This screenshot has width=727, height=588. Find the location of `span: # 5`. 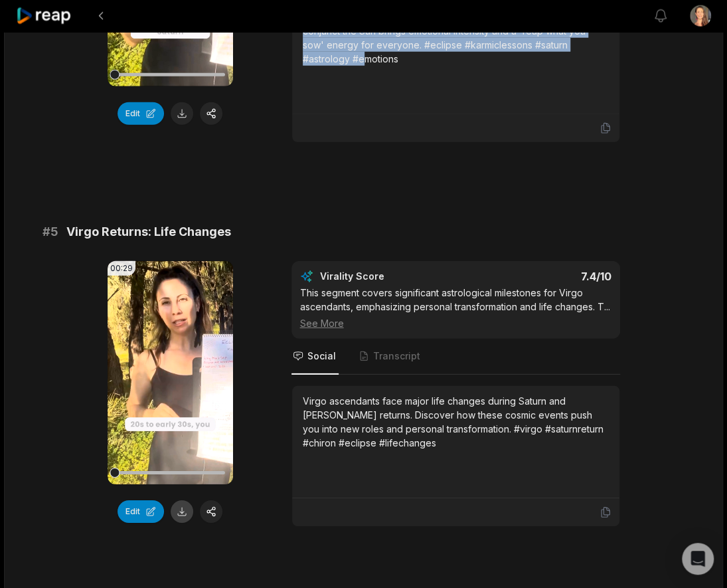

span: # 5 is located at coordinates (50, 232).